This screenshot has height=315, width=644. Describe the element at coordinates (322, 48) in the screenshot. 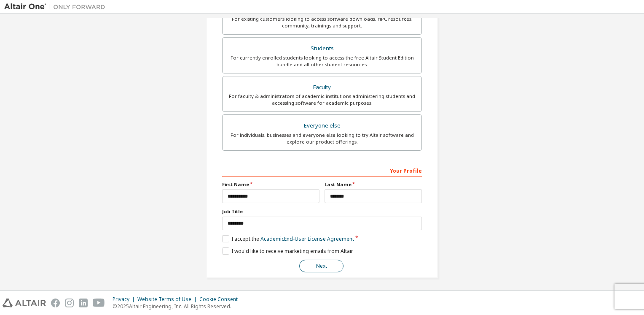

I see `div: Students` at that location.